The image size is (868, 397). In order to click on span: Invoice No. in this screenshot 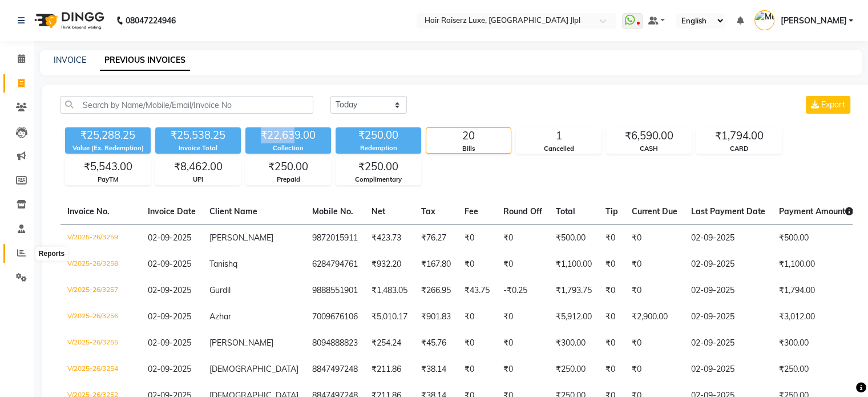, I will do `click(89, 211)`.